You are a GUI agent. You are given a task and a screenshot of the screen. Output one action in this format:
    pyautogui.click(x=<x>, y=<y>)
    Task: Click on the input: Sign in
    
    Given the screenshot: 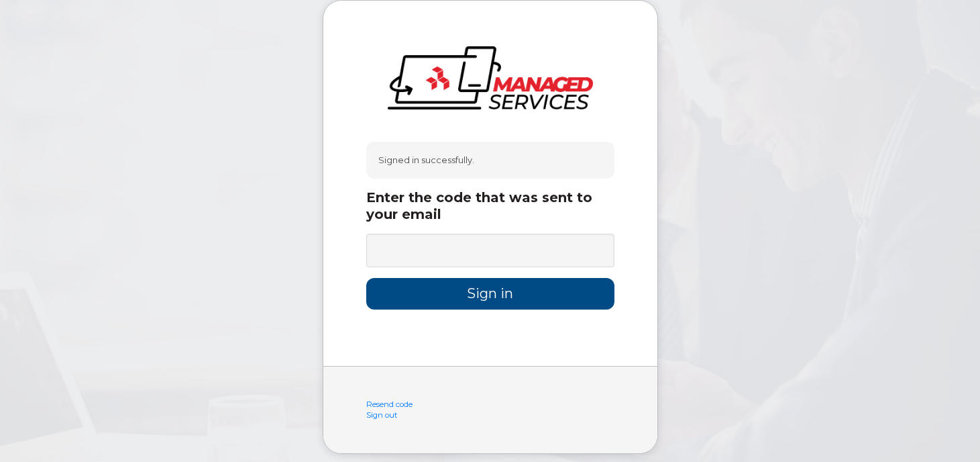 What is the action you would take?
    pyautogui.click(x=491, y=294)
    